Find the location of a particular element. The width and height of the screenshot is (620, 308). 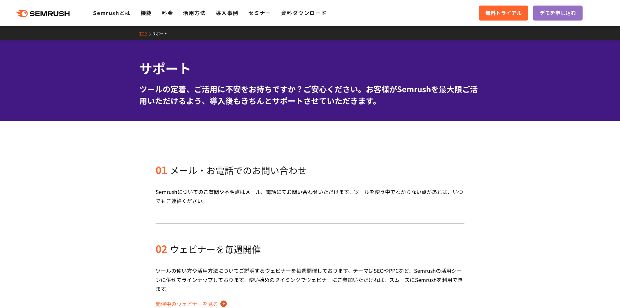

a: 資料ダウンロード is located at coordinates (304, 13).